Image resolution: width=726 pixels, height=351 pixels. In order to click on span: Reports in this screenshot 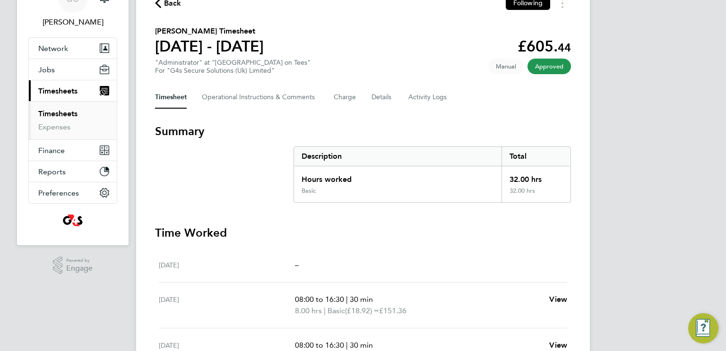, I will do `click(52, 172)`.